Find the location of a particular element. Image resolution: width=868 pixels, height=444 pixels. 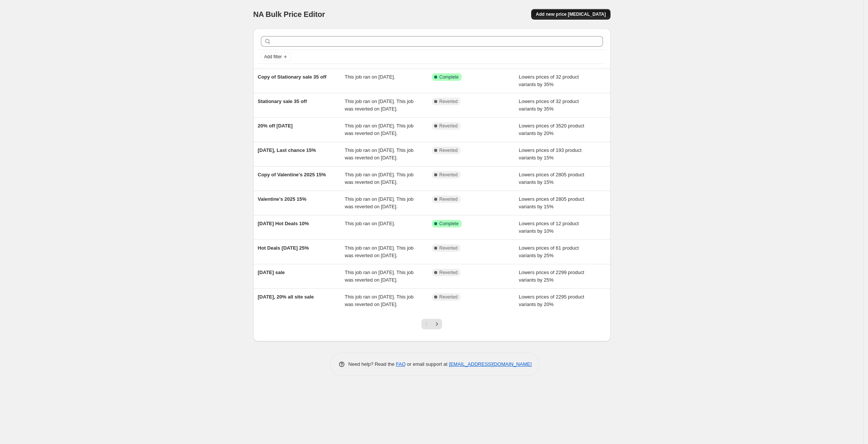

span: Lowers prices of 2295 product variants by 20% is located at coordinates (552, 300).